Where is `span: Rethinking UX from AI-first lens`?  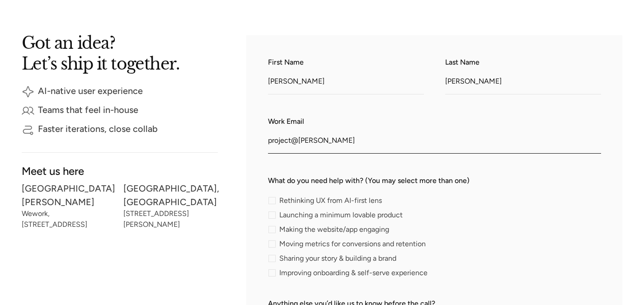
span: Rethinking UX from AI-first lens is located at coordinates (330, 200).